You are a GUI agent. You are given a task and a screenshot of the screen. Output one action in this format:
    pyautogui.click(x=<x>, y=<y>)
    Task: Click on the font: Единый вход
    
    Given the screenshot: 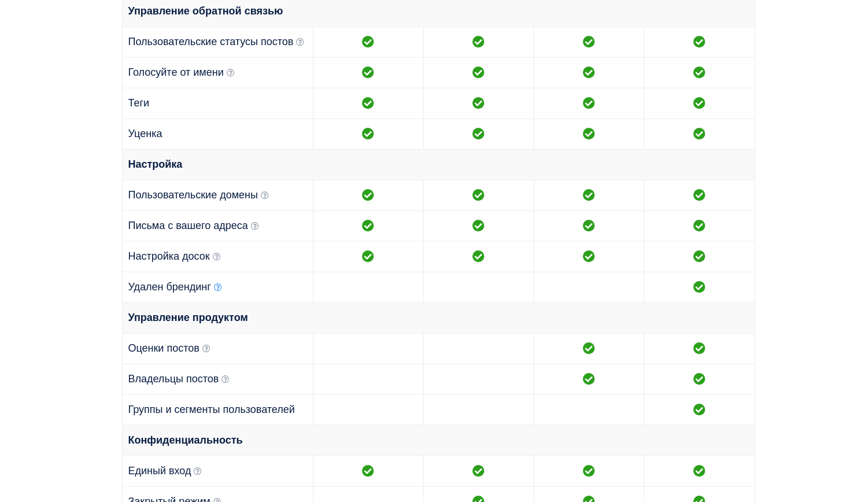 What is the action you would take?
    pyautogui.click(x=159, y=471)
    